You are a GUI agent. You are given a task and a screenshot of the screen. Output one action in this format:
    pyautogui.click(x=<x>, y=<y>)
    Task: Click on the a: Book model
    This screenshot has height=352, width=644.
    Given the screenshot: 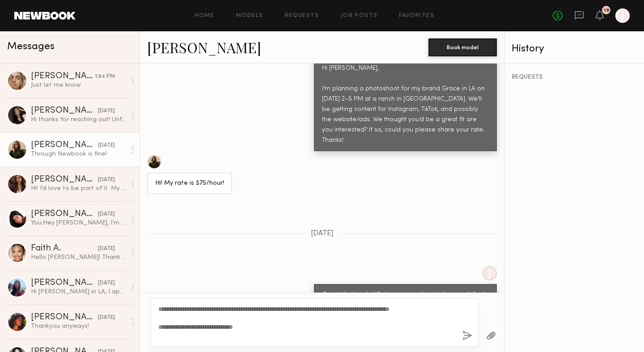 What is the action you would take?
    pyautogui.click(x=463, y=46)
    